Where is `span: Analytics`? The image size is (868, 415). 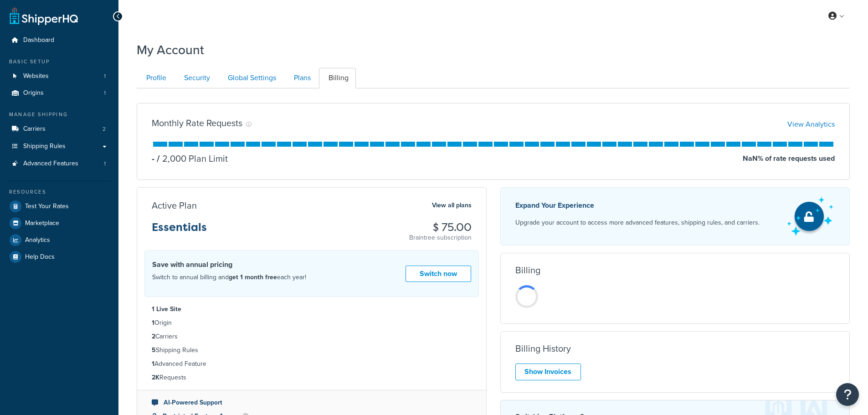 span: Analytics is located at coordinates (37, 240).